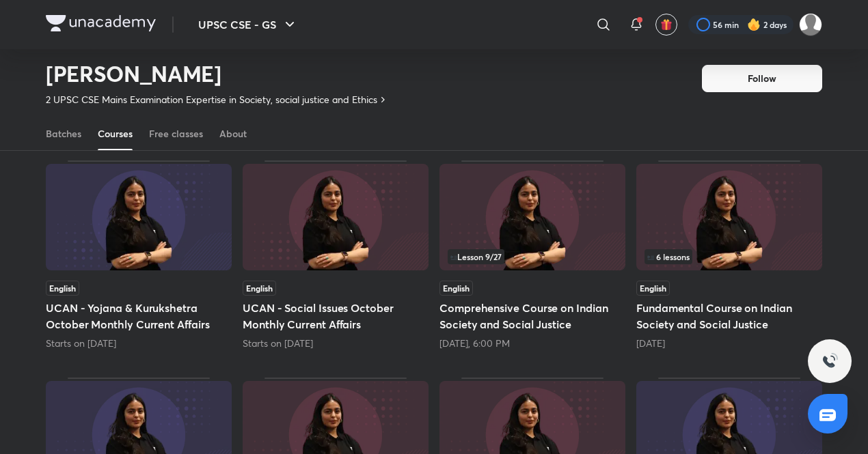  I want to click on span: Lesson 9 / 27, so click(476, 257).